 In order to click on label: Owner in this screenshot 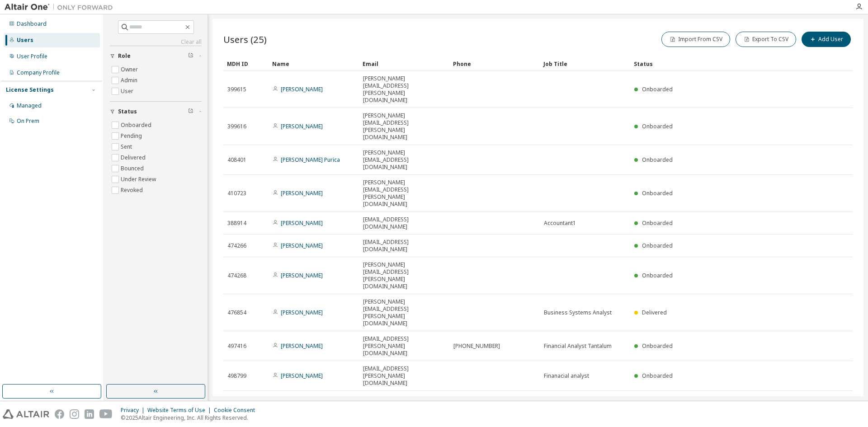, I will do `click(130, 69)`.